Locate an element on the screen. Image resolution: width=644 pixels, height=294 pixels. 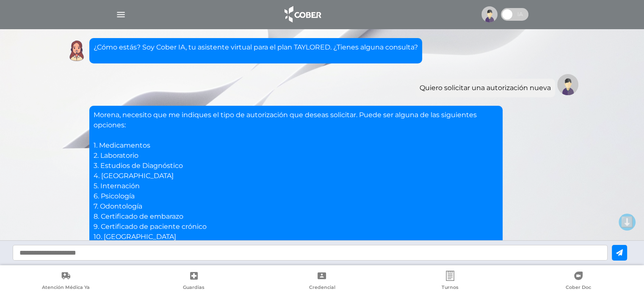
img: profile-placeholder.svg is located at coordinates (490, 14).